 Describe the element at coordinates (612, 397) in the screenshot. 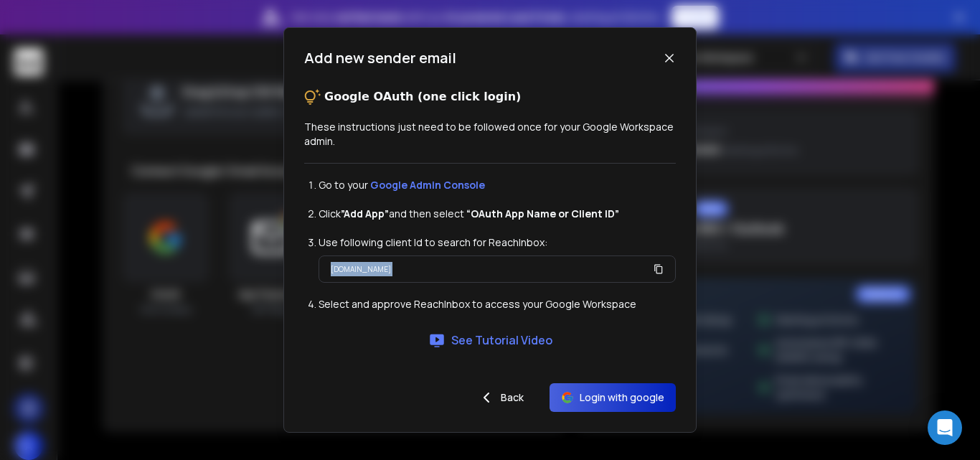

I see `button: Login with google` at that location.